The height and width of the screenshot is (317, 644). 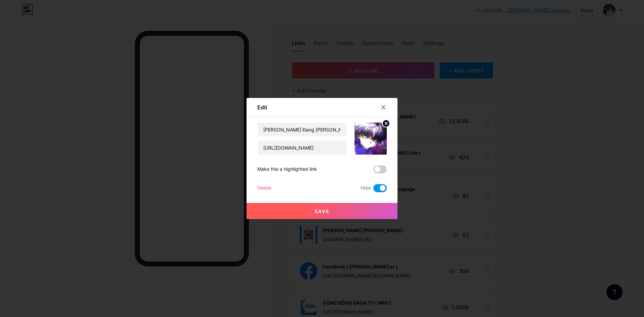 What do you see at coordinates (322, 211) in the screenshot?
I see `button: Save` at bounding box center [322, 211].